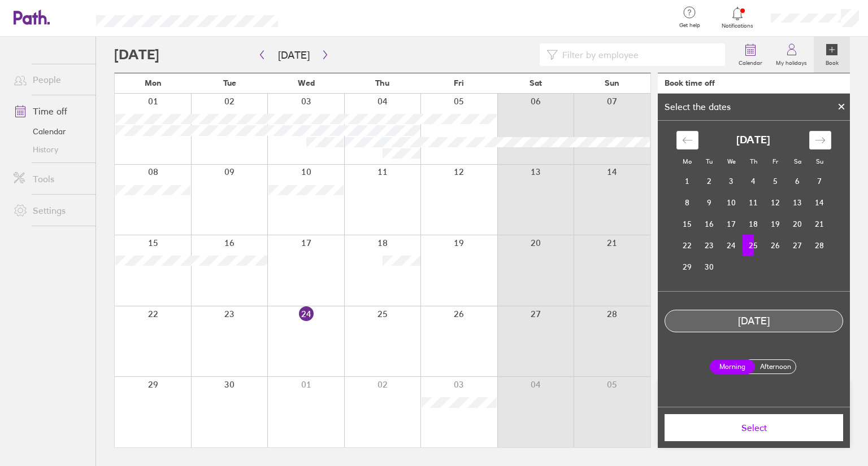  Describe the element at coordinates (687, 161) in the screenshot. I see `small: Mo` at that location.